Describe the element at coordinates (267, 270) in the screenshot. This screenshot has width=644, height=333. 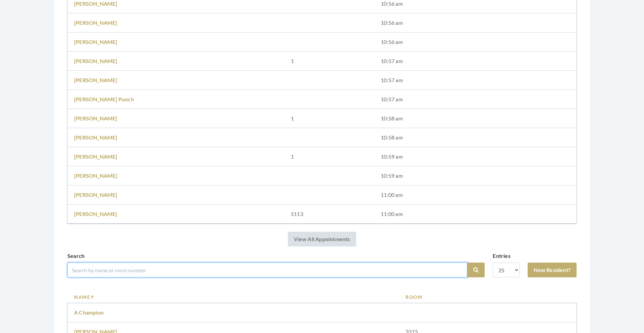
I see `input: Search by name or room number` at that location.